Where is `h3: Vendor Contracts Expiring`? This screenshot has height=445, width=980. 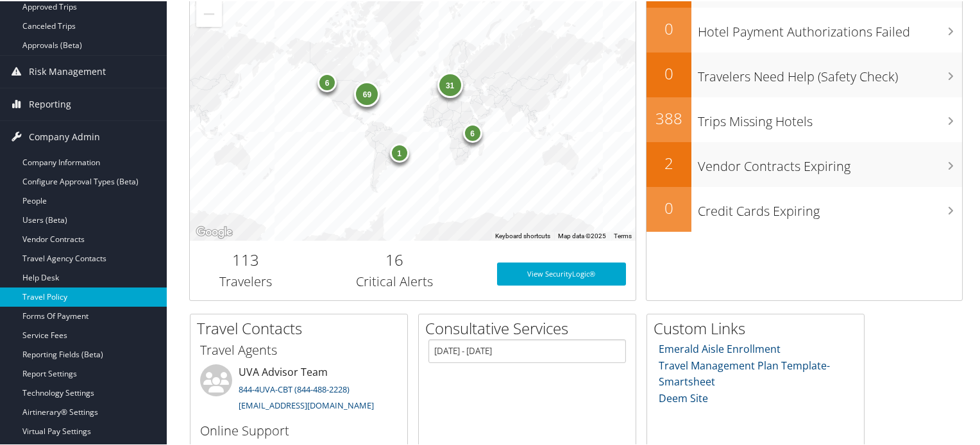 h3: Vendor Contracts Expiring is located at coordinates (830, 162).